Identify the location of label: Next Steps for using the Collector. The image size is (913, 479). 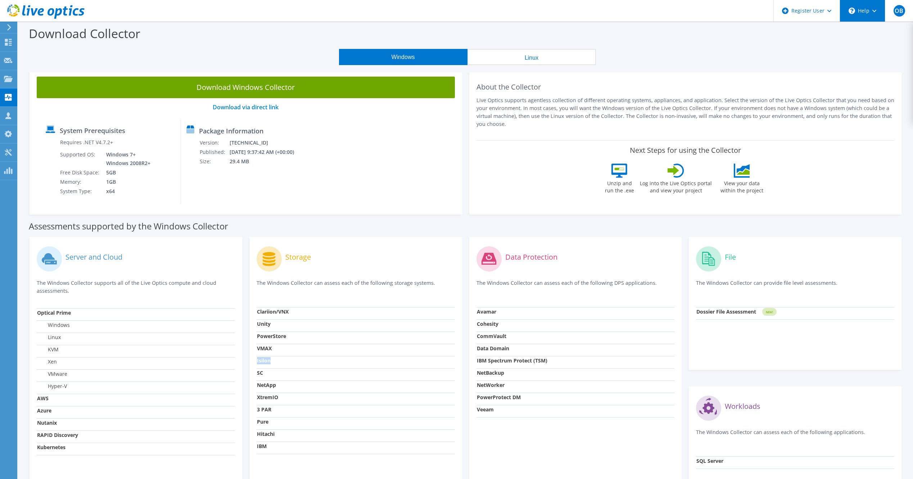
(685, 150).